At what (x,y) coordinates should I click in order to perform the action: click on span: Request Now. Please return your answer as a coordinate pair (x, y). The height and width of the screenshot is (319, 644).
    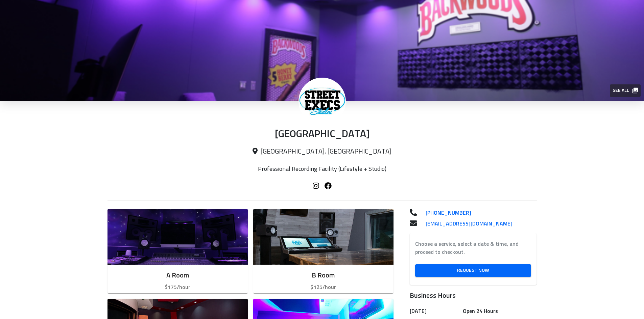
    Looking at the image, I should click on (473, 271).